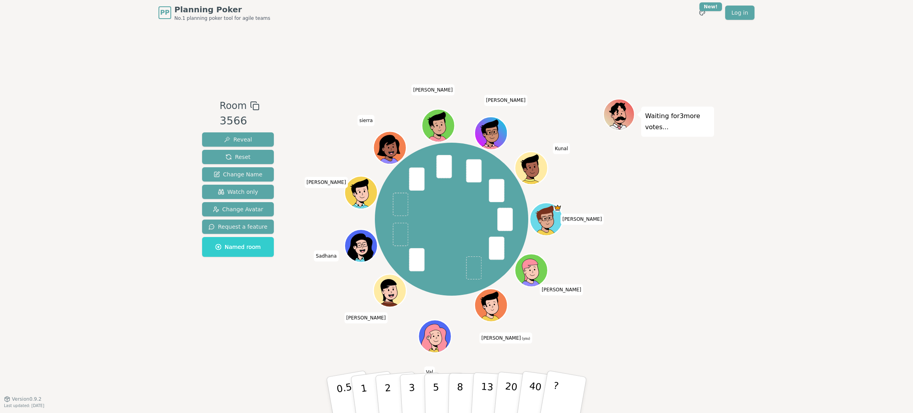  I want to click on a: Log in, so click(739, 13).